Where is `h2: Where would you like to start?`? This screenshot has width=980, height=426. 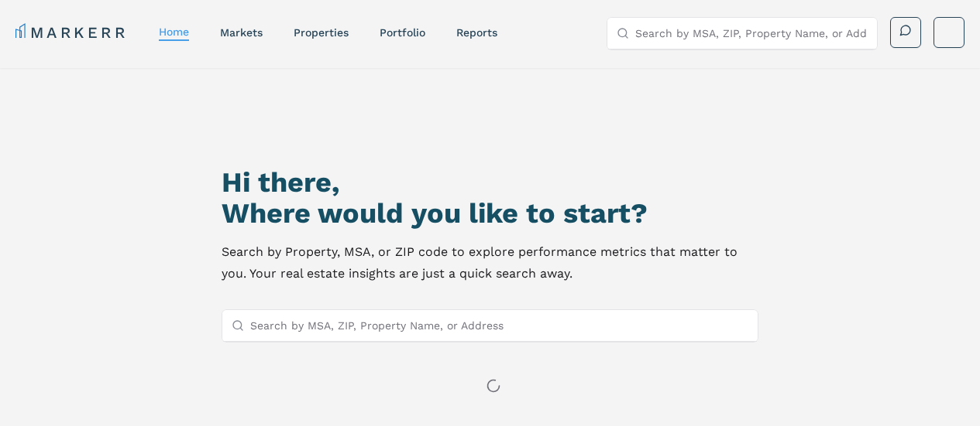 h2: Where would you like to start? is located at coordinates (490, 213).